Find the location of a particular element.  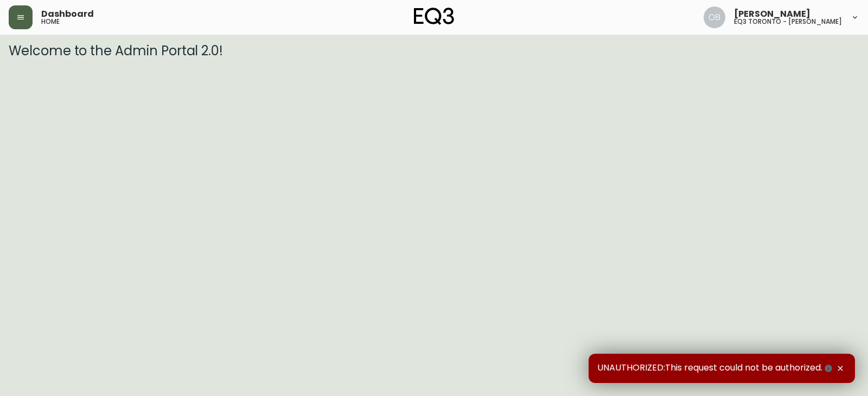

h3: Welcome to the Admin Portal 2.0! is located at coordinates (434, 51).